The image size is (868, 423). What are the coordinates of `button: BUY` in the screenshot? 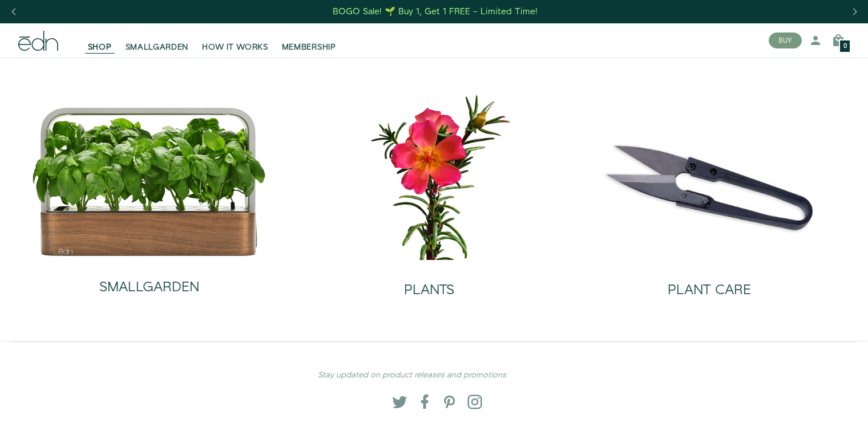 It's located at (785, 40).